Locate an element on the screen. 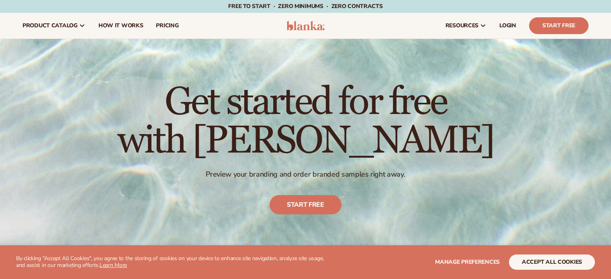 The image size is (611, 279). button: accept all cookies is located at coordinates (552, 262).